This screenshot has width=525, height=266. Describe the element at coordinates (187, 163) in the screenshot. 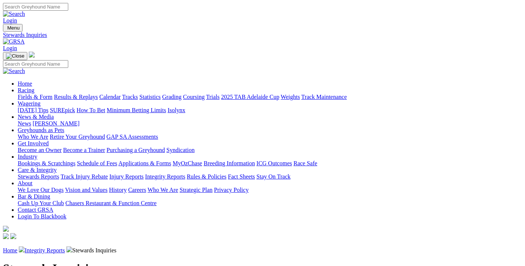

I see `a: MyOzChase` at that location.